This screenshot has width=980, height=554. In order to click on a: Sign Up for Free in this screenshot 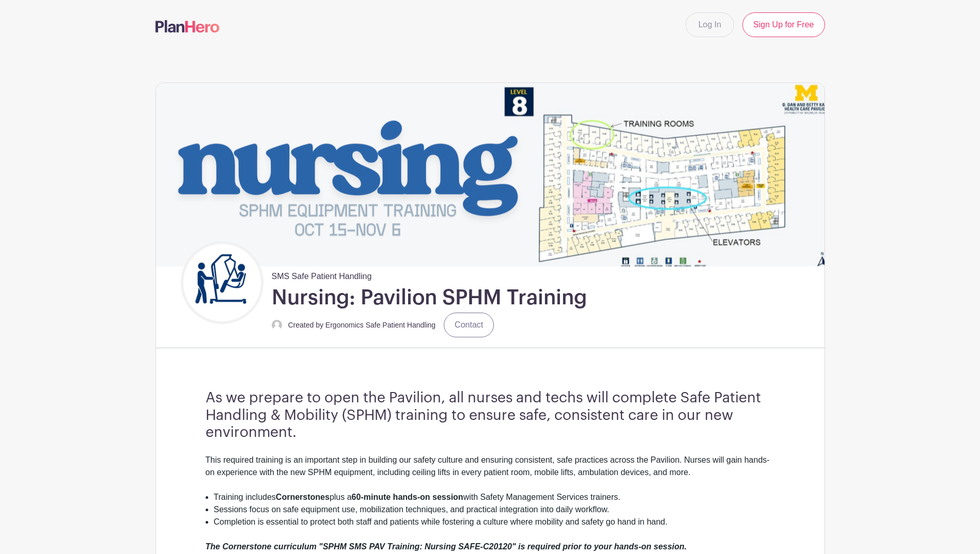, I will do `click(783, 25)`.